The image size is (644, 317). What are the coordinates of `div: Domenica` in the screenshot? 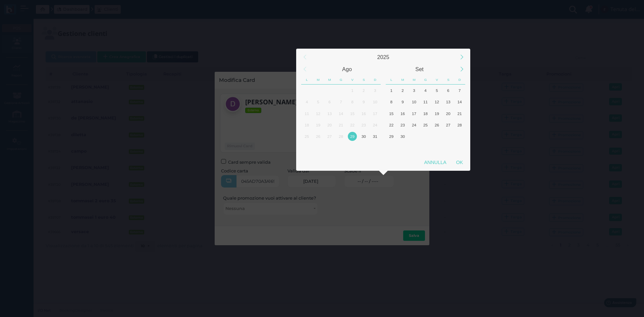 It's located at (375, 80).